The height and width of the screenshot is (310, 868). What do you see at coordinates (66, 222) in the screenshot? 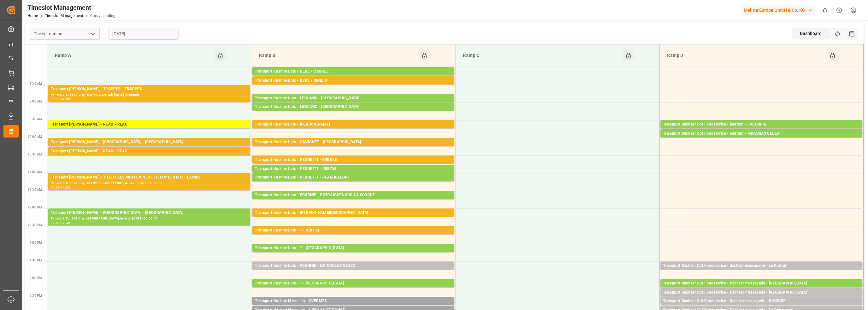
I see `div: 12:30` at bounding box center [66, 222].